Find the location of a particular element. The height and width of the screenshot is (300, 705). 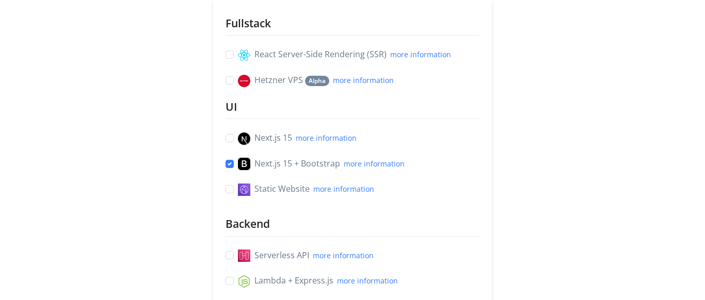

img: hetzner.svg is located at coordinates (244, 81).